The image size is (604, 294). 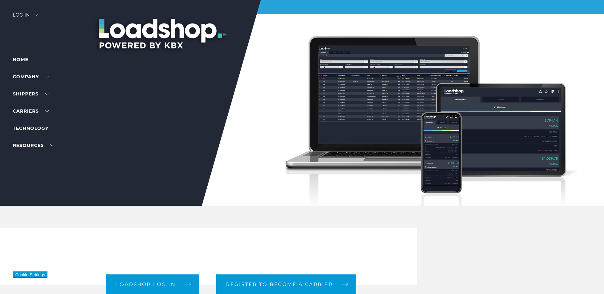 I want to click on a: SHIPPERS, so click(x=31, y=94).